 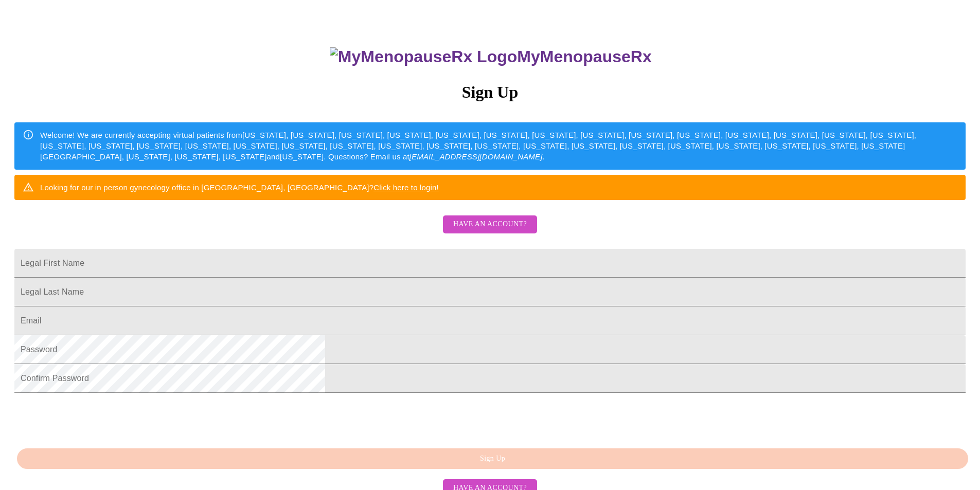 What do you see at coordinates (491, 57) in the screenshot?
I see `h3: MyMenopauseRx` at bounding box center [491, 57].